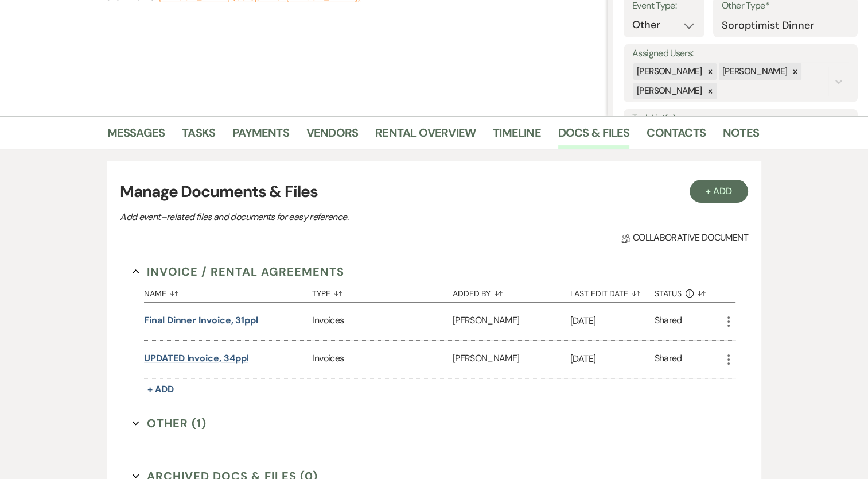 The height and width of the screenshot is (479, 868). I want to click on p: Add event–related files and documents for easy reference., so click(320, 217).